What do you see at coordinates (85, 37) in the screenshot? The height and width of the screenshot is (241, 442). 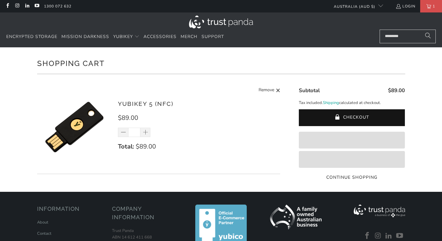 I see `a: Mission Darkness` at bounding box center [85, 37].